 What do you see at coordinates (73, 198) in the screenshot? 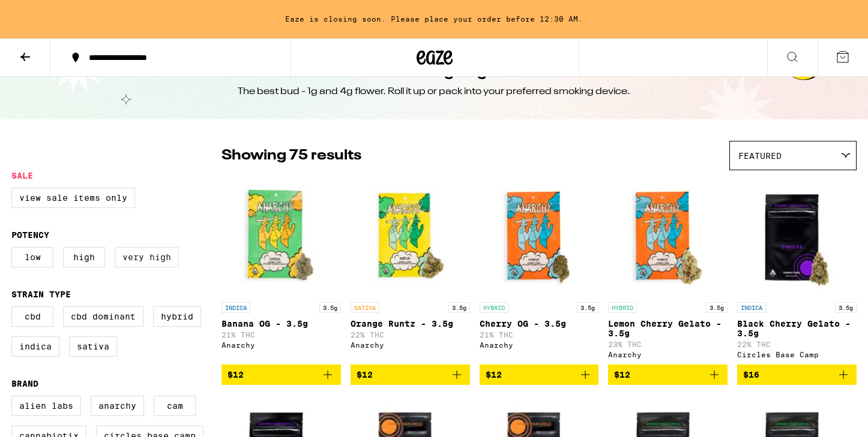
I see `label: View Sale Items Only` at bounding box center [73, 198].